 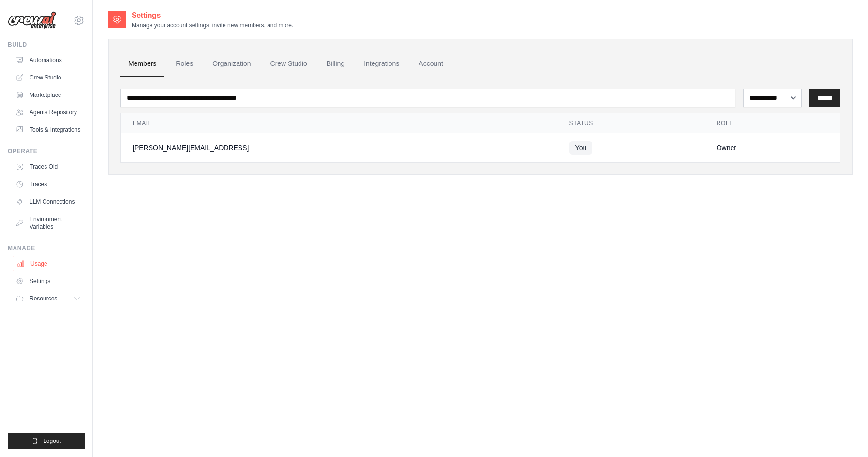 What do you see at coordinates (339, 123) in the screenshot?
I see `th: Email` at bounding box center [339, 123].